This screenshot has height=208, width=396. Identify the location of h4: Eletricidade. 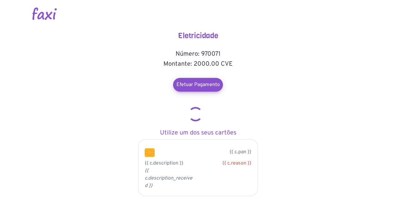
(198, 36).